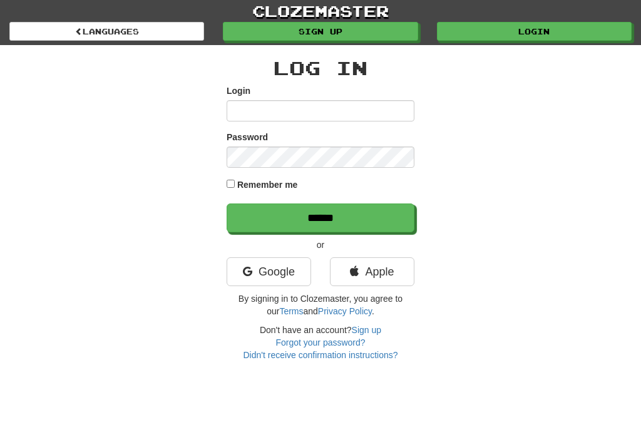 Image resolution: width=641 pixels, height=427 pixels. Describe the element at coordinates (345, 311) in the screenshot. I see `a: Privacy Policy` at that location.